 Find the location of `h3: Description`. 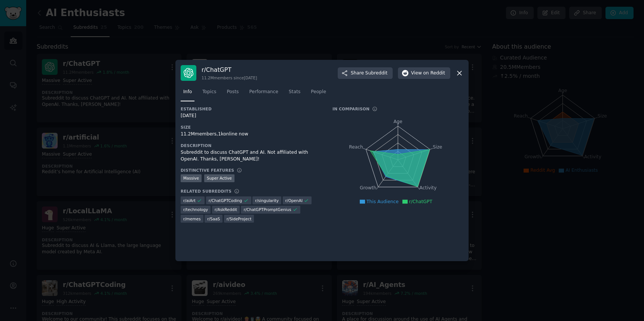

h3: Description is located at coordinates (251, 146).